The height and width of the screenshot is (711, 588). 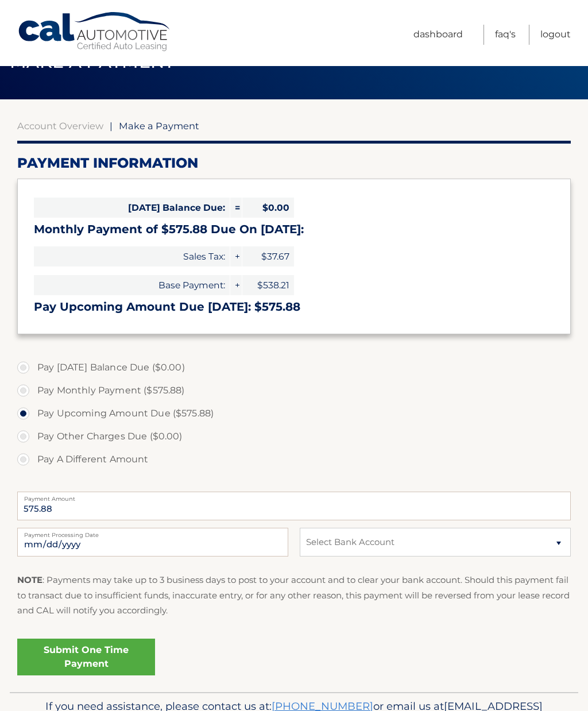 I want to click on span: Sales Tax:, so click(x=132, y=256).